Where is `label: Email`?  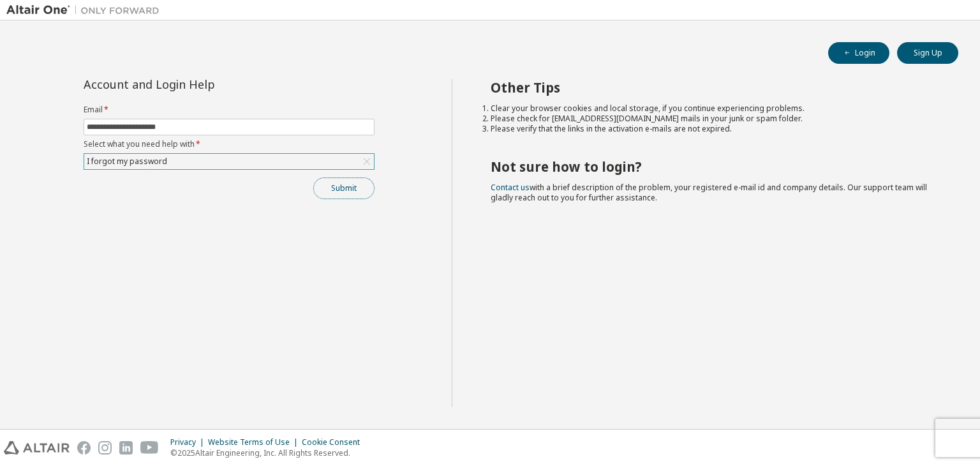 label: Email is located at coordinates (229, 109).